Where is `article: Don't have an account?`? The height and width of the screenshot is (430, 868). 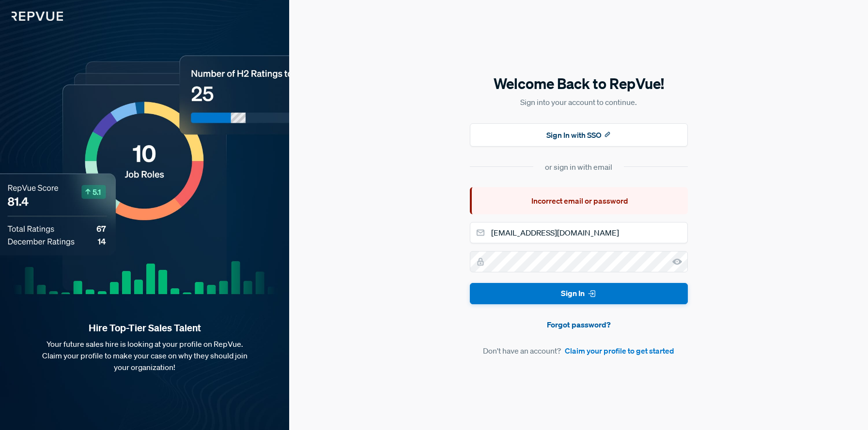 article: Don't have an account? is located at coordinates (578, 351).